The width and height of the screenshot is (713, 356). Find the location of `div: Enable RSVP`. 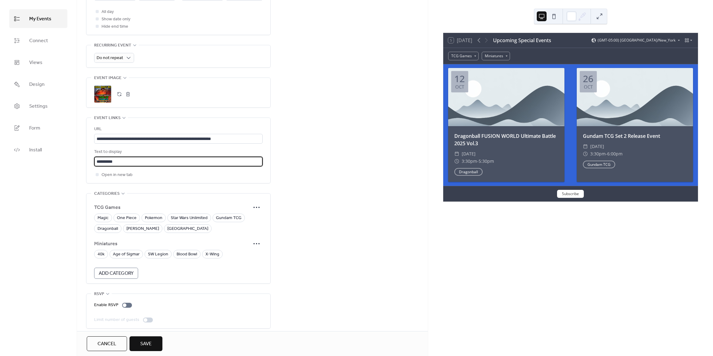

div: Enable RSVP is located at coordinates (106, 305).